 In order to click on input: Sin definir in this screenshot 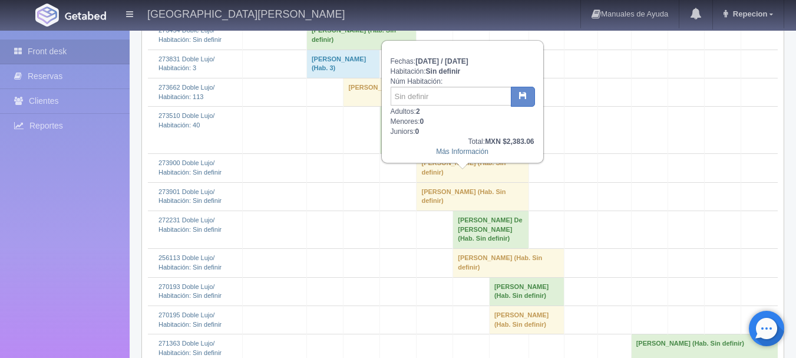, I will do `click(451, 96)`.